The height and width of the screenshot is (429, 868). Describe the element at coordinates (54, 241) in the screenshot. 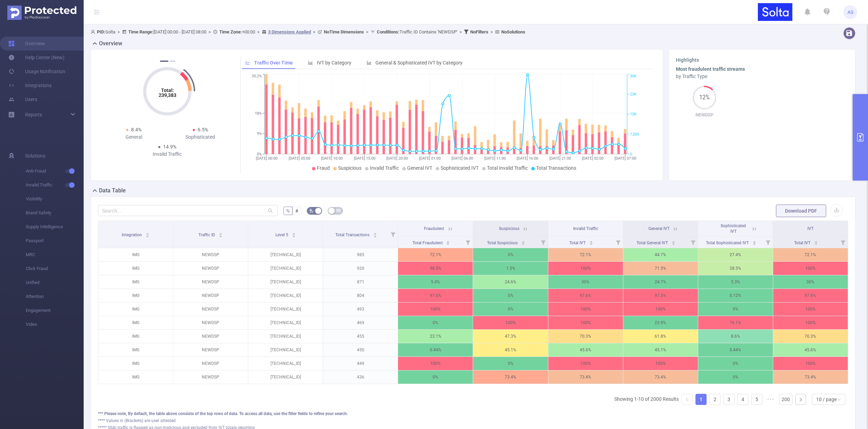

I see `span: Passport` at that location.